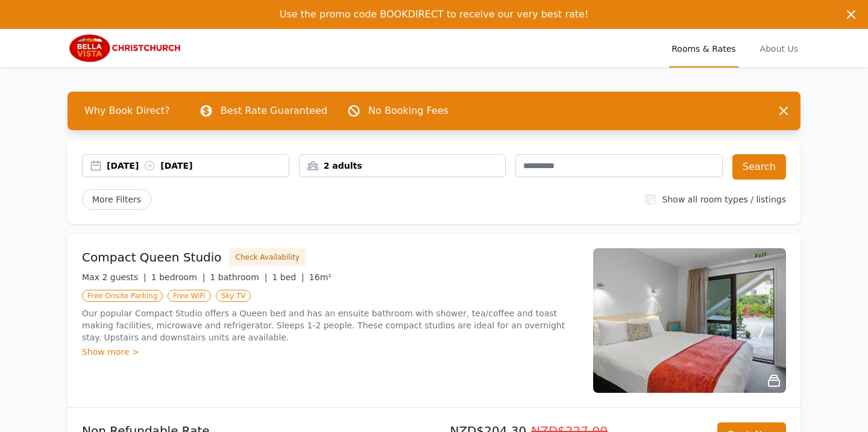 The height and width of the screenshot is (432, 868). Describe the element at coordinates (703, 48) in the screenshot. I see `span: Rooms & Rates` at that location.